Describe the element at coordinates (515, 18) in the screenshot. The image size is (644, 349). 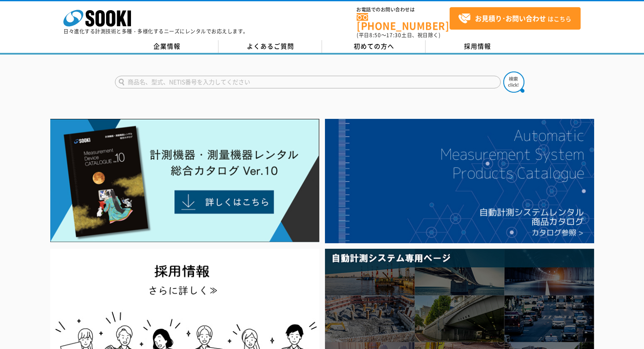
I see `a: お見積り･お問い合わせはこちら` at that location.